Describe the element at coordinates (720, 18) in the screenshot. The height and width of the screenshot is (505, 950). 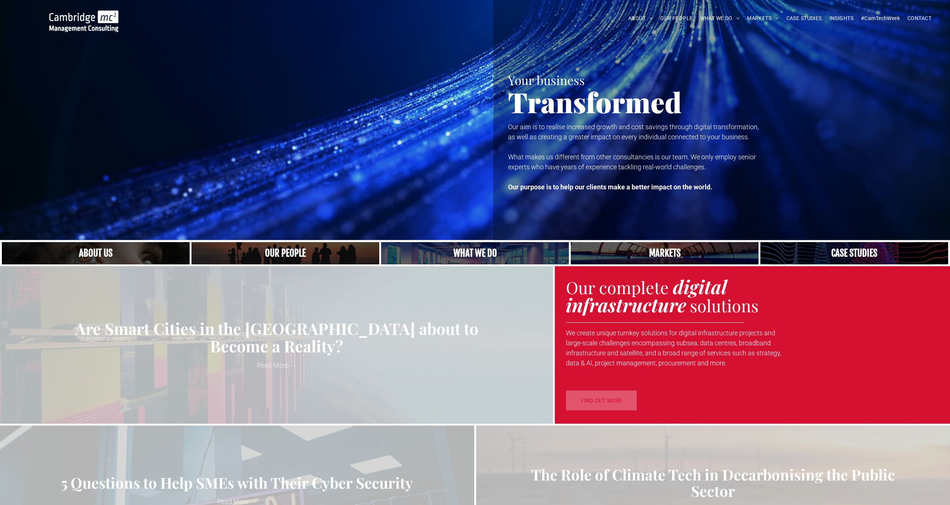
I see `a: WHAT WE DO` at that location.